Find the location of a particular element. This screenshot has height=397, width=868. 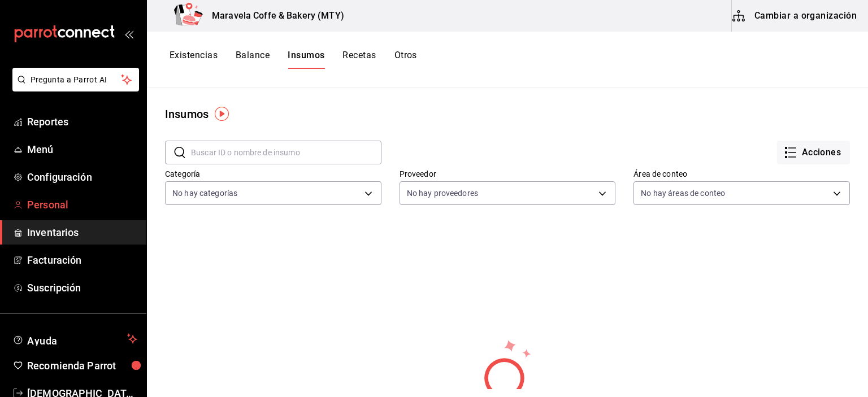

span: No hay proveedores is located at coordinates (442, 193).